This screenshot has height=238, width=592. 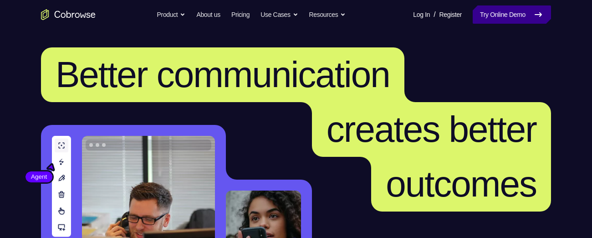 I want to click on button: Resources, so click(x=327, y=15).